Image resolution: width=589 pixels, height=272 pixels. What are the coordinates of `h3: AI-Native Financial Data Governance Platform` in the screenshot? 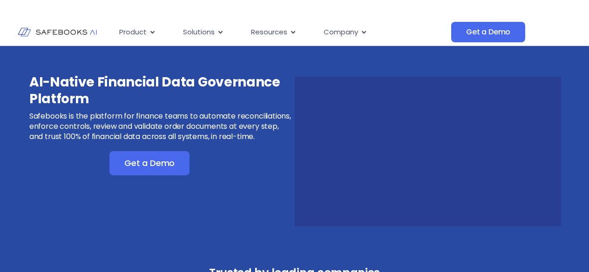 It's located at (161, 91).